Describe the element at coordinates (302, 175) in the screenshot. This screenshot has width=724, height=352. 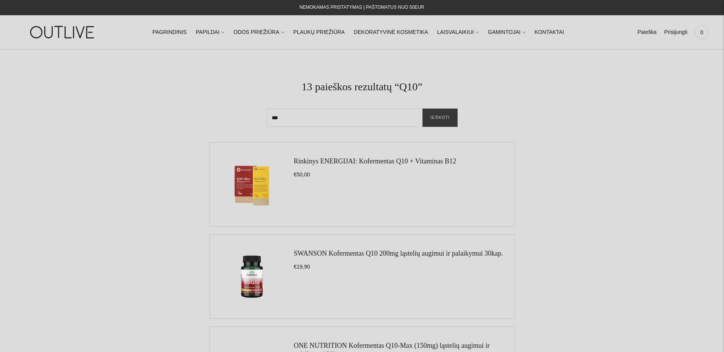
I see `span: €50,00` at that location.